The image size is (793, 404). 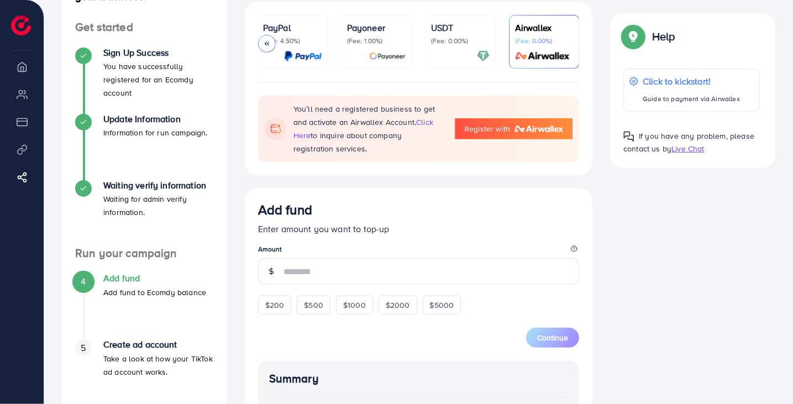 What do you see at coordinates (144, 306) in the screenshot?
I see `li: Add fund` at bounding box center [144, 306].